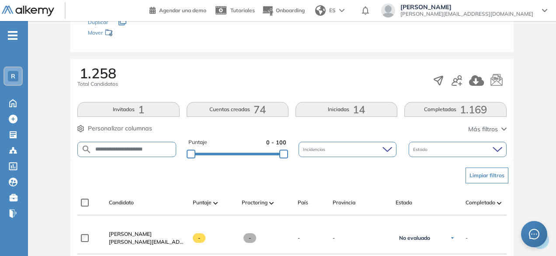 This screenshot has width=556, height=256. What do you see at coordinates (87, 149) in the screenshot?
I see `img: SEARCH_ALT` at bounding box center [87, 149].